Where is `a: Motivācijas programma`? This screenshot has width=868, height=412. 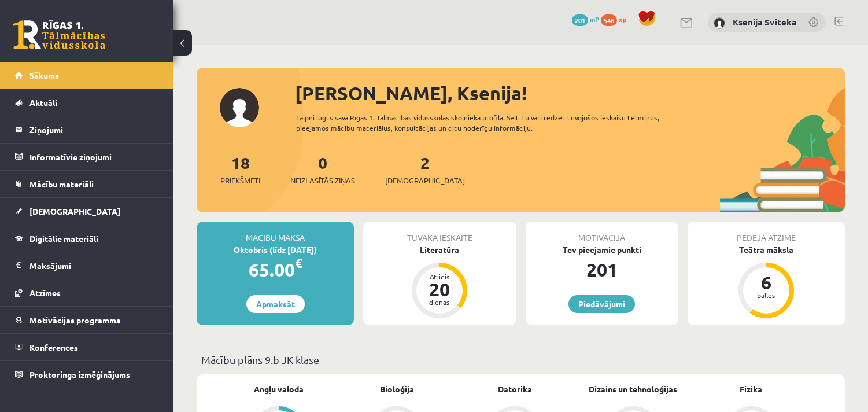 a: Motivācijas programma is located at coordinates (87, 320).